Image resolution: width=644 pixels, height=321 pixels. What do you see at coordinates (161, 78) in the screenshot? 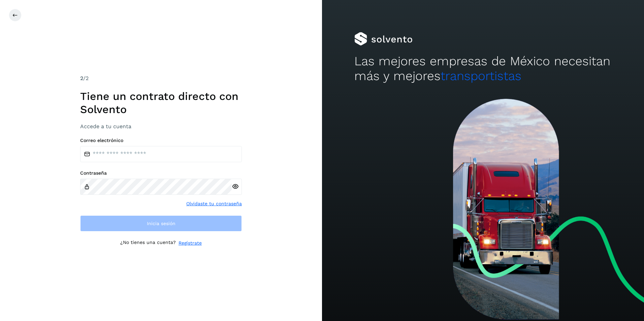
I see `div: /2` at bounding box center [161, 78].